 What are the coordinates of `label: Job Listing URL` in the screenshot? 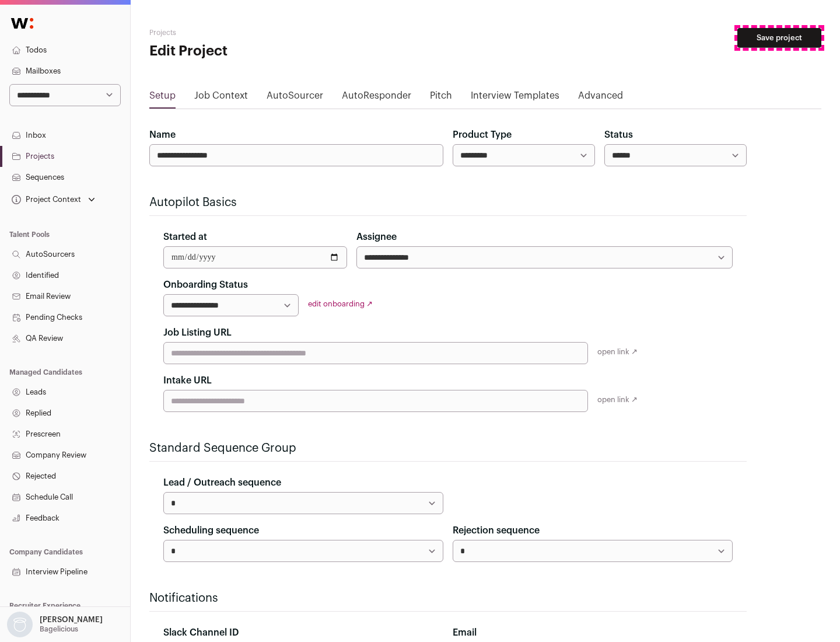 It's located at (197, 332).